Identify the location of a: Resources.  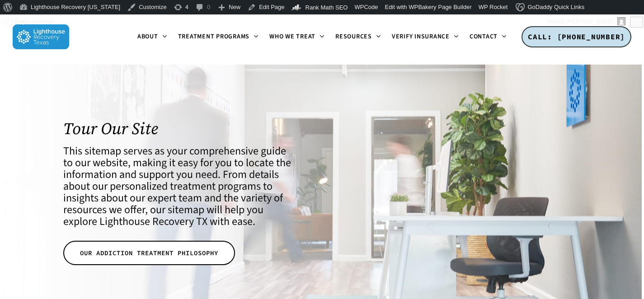
(358, 37).